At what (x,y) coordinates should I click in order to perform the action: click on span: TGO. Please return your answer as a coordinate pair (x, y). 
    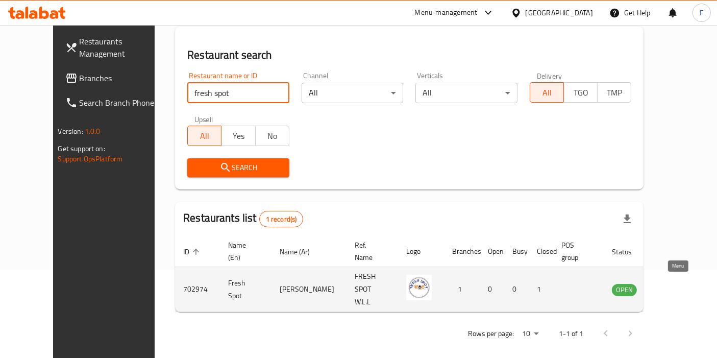
    Looking at the image, I should click on (581, 92).